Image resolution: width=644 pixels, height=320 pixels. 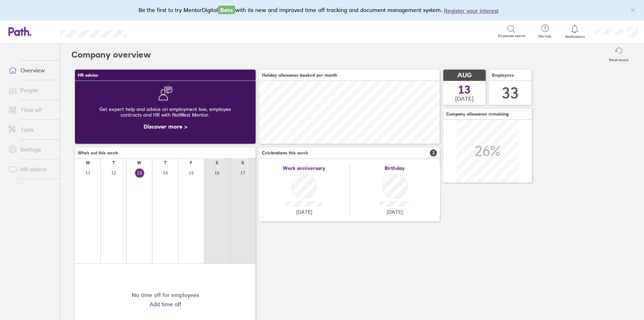 I want to click on div: Be the first to try MentorDigital with its new and improved time off tracking and document manage..., so click(x=322, y=10).